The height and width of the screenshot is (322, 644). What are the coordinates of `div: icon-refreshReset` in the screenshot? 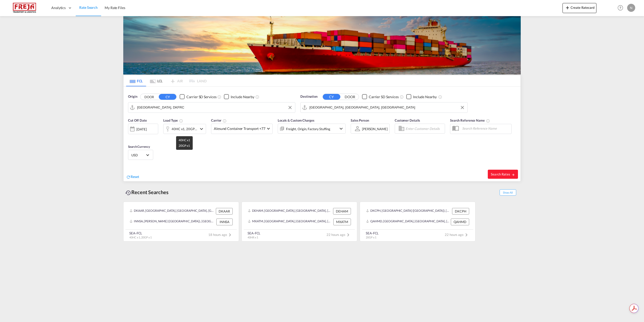 It's located at (133, 177).